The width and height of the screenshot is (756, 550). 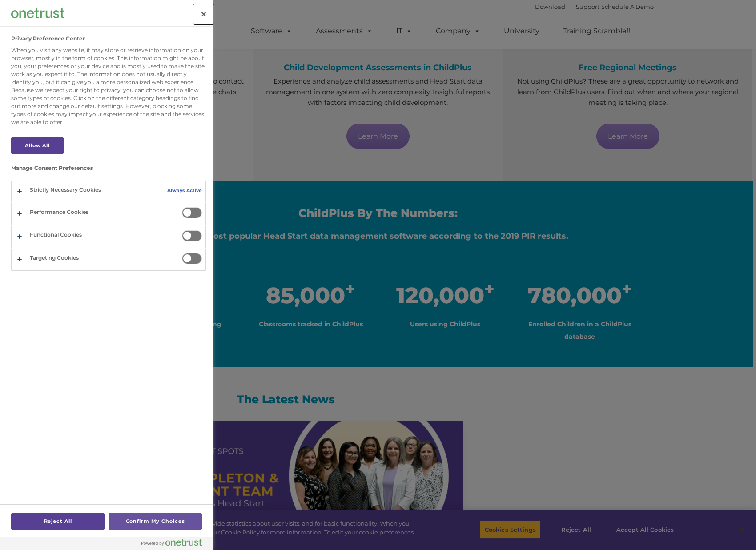 I want to click on button: Allow All, so click(x=38, y=145).